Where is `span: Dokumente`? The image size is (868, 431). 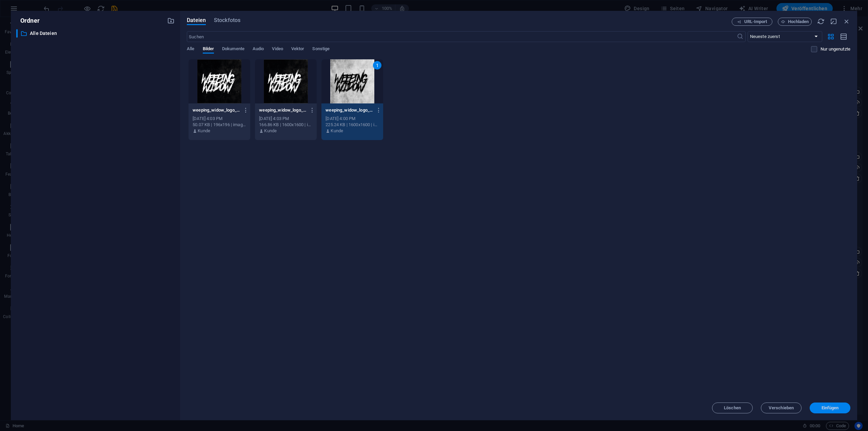
span: Dokumente is located at coordinates (233, 49).